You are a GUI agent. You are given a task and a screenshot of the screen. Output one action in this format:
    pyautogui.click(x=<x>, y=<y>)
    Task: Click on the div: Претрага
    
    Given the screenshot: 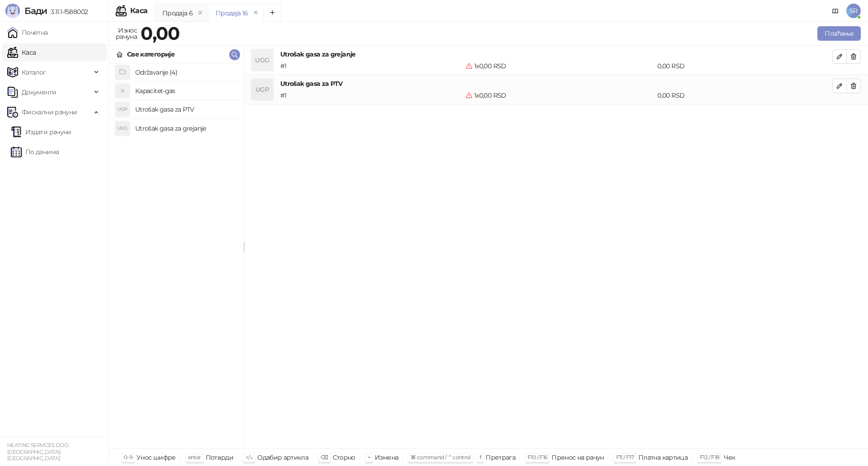 What is the action you would take?
    pyautogui.click(x=501, y=457)
    